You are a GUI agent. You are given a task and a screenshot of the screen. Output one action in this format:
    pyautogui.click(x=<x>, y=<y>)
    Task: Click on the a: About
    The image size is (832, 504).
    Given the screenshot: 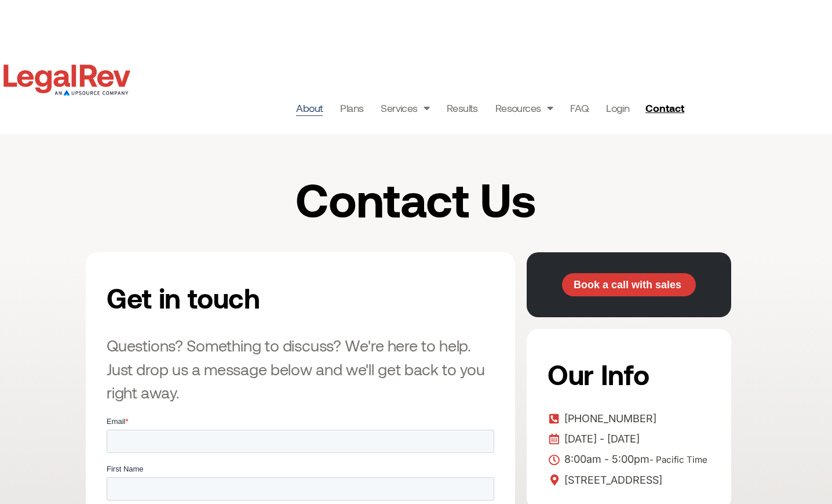 What is the action you would take?
    pyautogui.click(x=310, y=107)
    